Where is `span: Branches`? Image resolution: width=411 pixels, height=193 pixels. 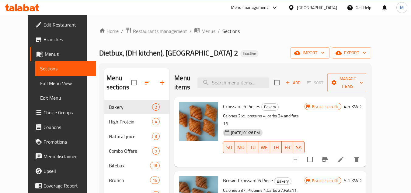
span: Branches is located at coordinates (68, 39).